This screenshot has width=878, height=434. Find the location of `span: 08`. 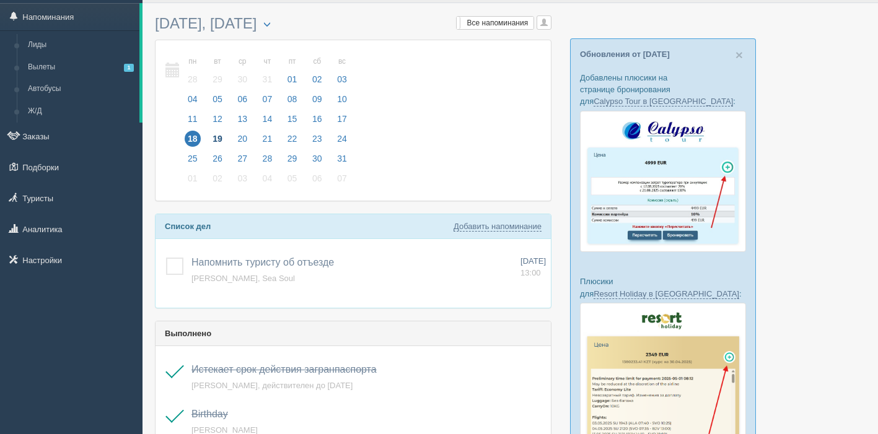

span: 08 is located at coordinates (293, 99).